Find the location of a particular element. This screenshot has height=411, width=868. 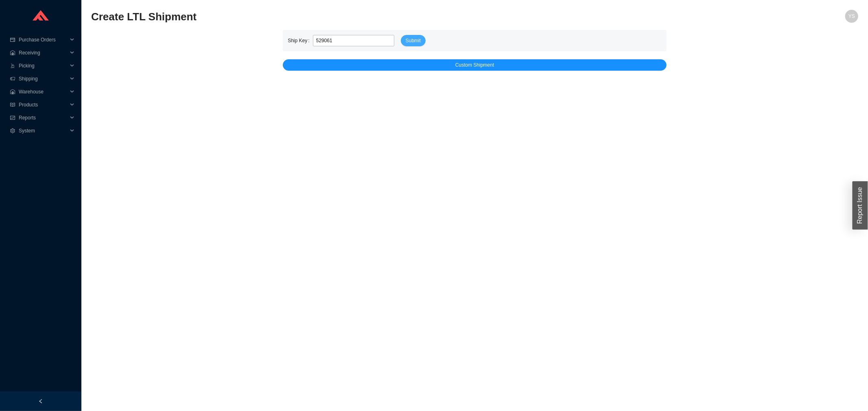

span: Receiving is located at coordinates (43, 53).